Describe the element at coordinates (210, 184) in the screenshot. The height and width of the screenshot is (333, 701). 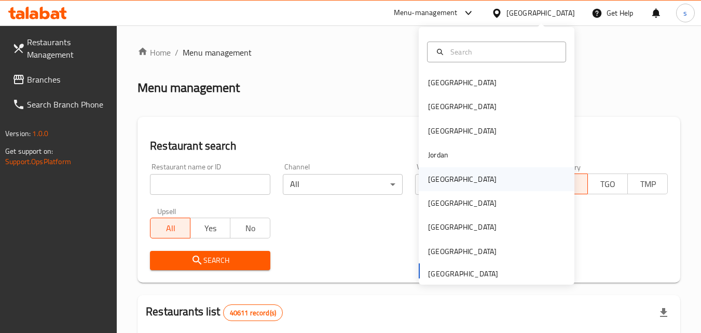
I see `input: Search for restaurant name or ID..` at that location.